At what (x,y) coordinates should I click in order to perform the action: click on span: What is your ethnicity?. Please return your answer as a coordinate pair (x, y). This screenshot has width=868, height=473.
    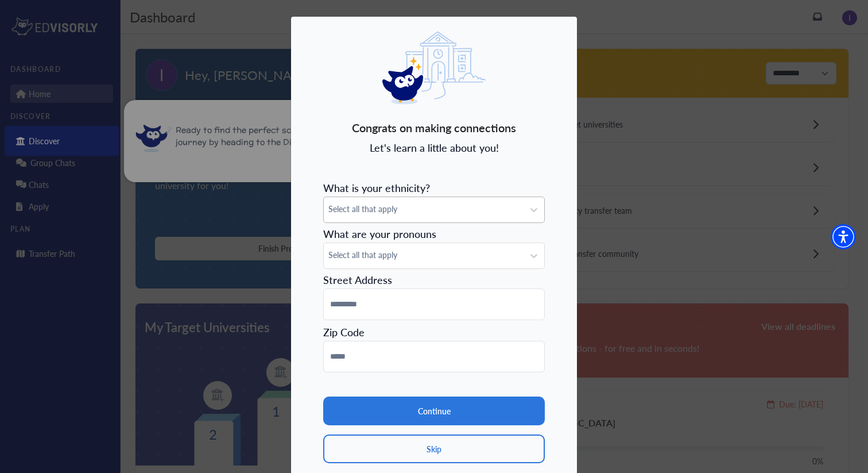
    Looking at the image, I should click on (377, 187).